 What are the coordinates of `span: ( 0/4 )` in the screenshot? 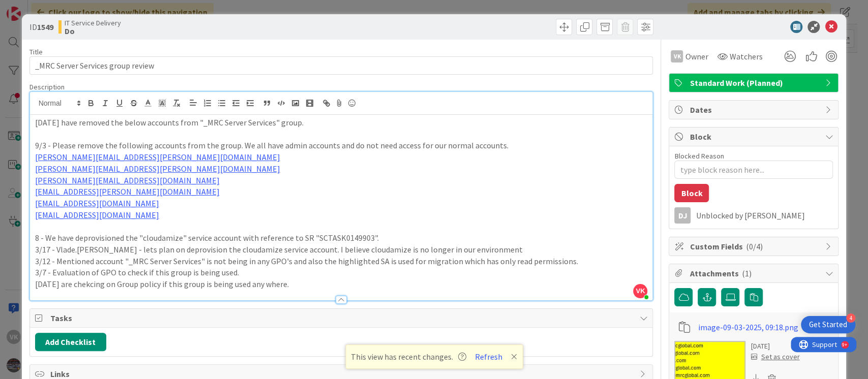 It's located at (754, 247).